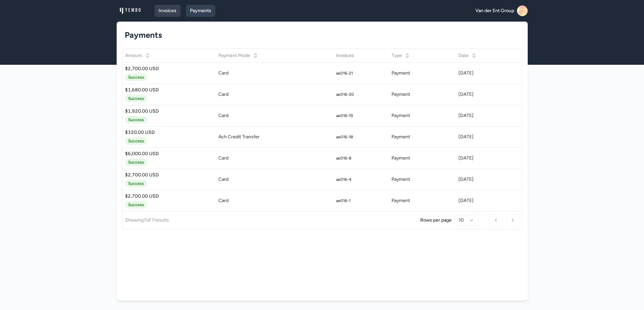  Describe the element at coordinates (396, 55) in the screenshot. I see `span: Type` at that location.